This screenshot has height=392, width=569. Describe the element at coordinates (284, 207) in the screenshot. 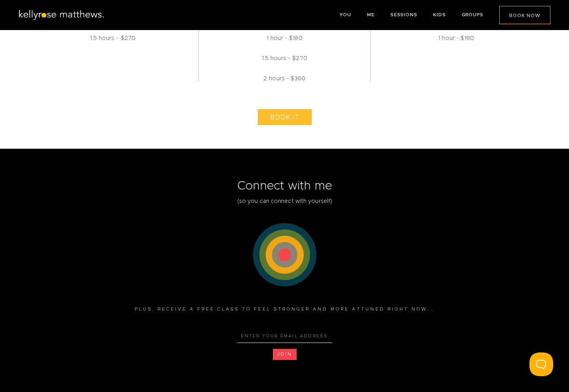

I see `h4: (so you can connect with yourself)` at that location.